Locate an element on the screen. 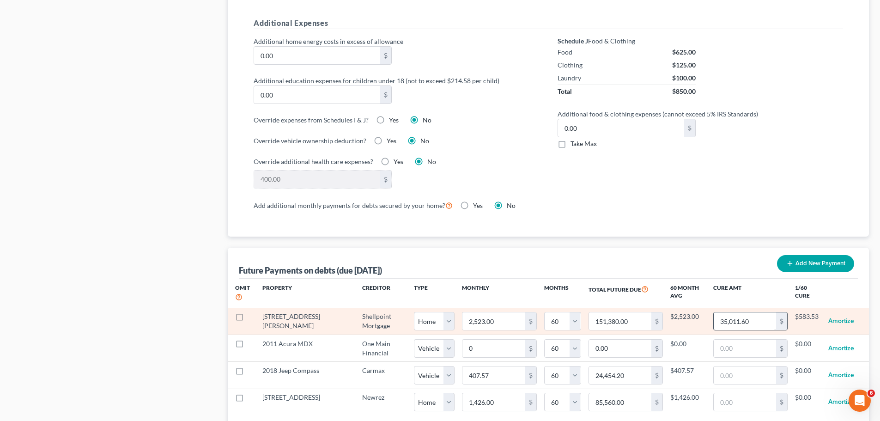 The image size is (880, 421). span: Take Max is located at coordinates (583, 143).